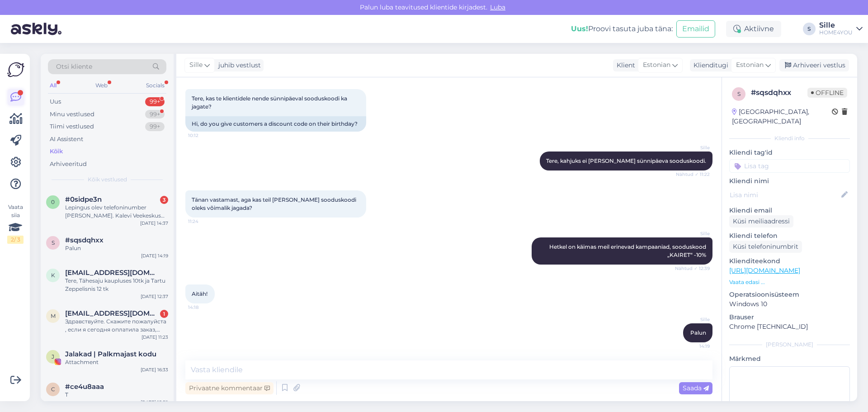 Image resolution: width=868 pixels, height=412 pixels. I want to click on span: Luba, so click(498, 7).